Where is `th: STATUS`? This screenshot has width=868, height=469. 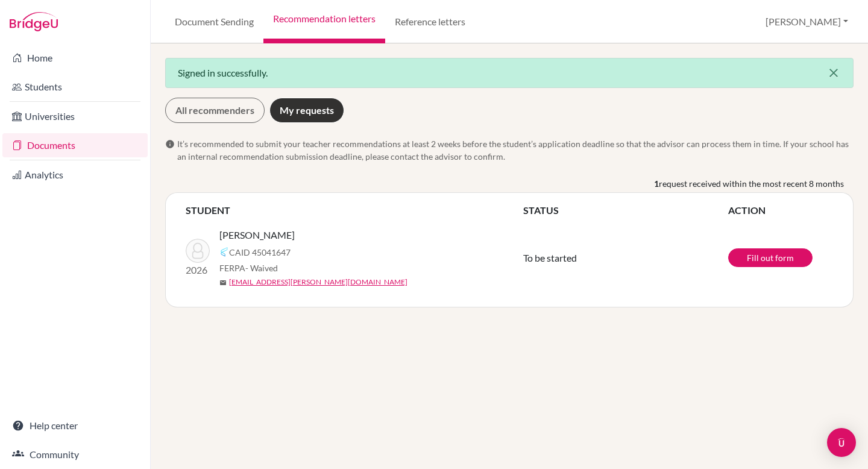 th: STATUS is located at coordinates (625, 211).